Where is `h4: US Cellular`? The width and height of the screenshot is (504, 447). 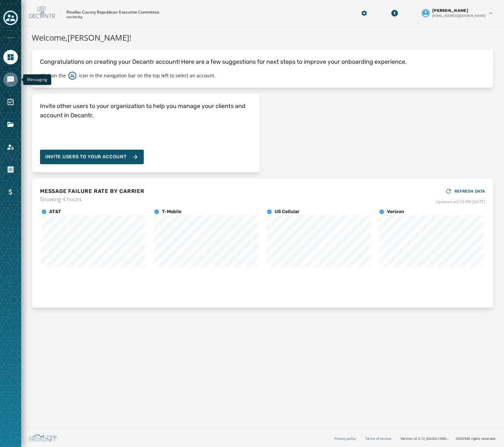
h4: US Cellular is located at coordinates (287, 212).